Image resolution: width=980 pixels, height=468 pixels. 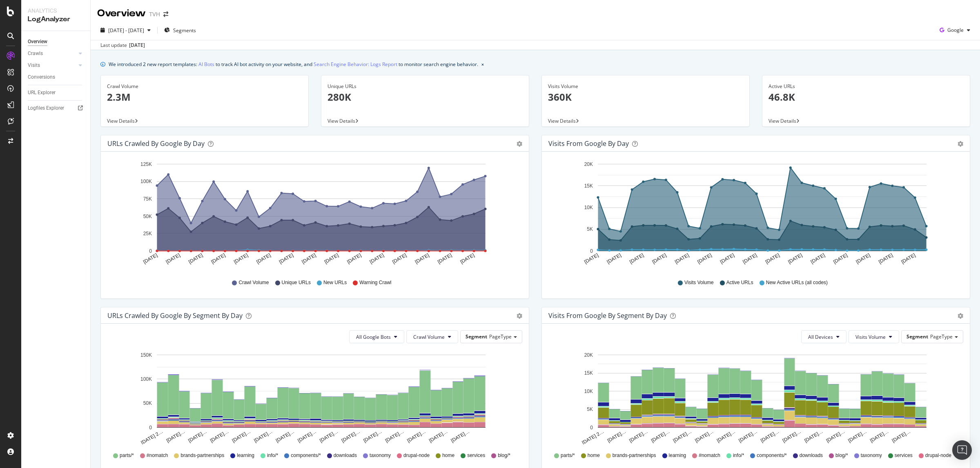 What do you see at coordinates (295, 283) in the screenshot?
I see `span: Unique URLs` at bounding box center [295, 283].